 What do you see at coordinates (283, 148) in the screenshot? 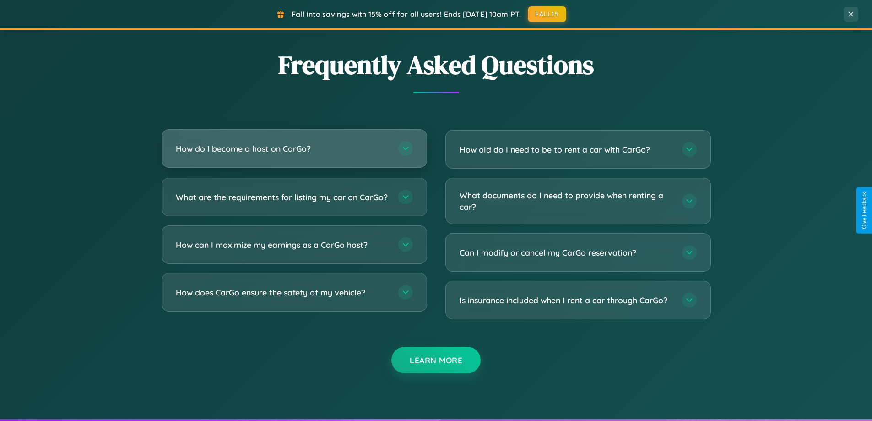
I see `h3: How do I become a host on CarGo?` at bounding box center [283, 148].